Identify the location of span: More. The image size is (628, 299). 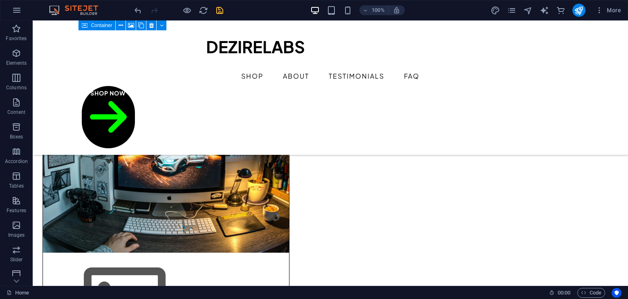
(608, 10).